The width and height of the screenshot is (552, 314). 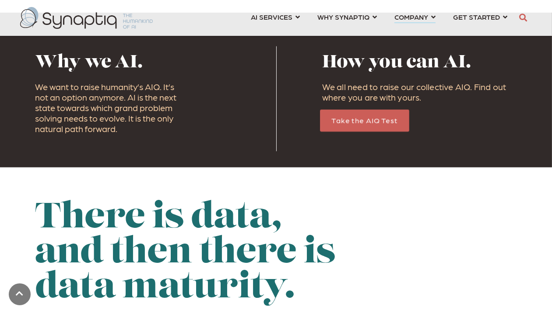 I want to click on nav: menu, so click(x=379, y=18).